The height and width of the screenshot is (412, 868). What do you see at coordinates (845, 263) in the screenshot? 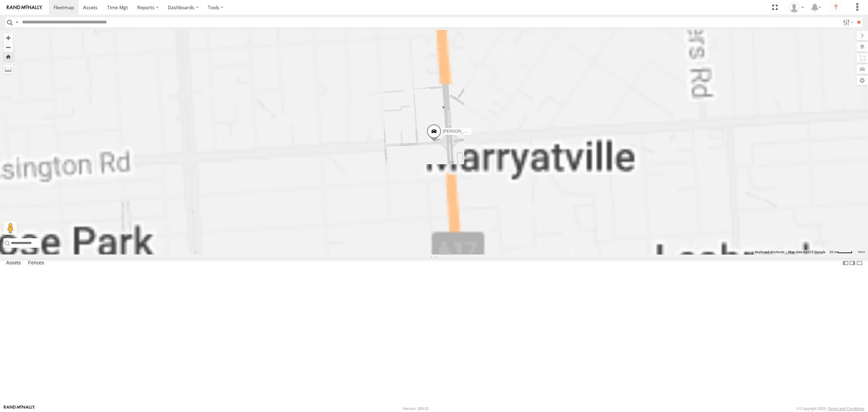
I see `label: Dock Summary Table to the Left` at bounding box center [845, 263].